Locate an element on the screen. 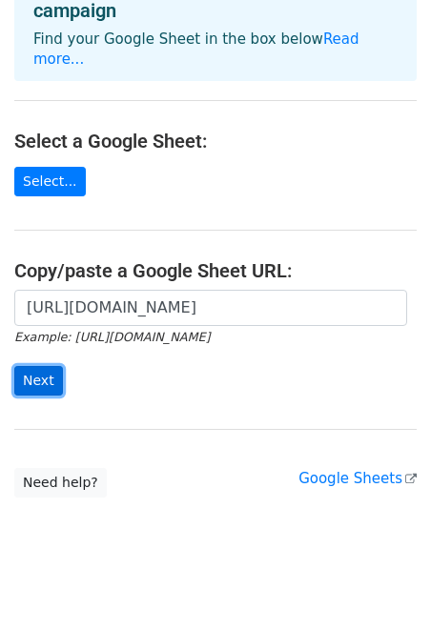  p: Find your Google Sheet in the box below is located at coordinates (215, 50).